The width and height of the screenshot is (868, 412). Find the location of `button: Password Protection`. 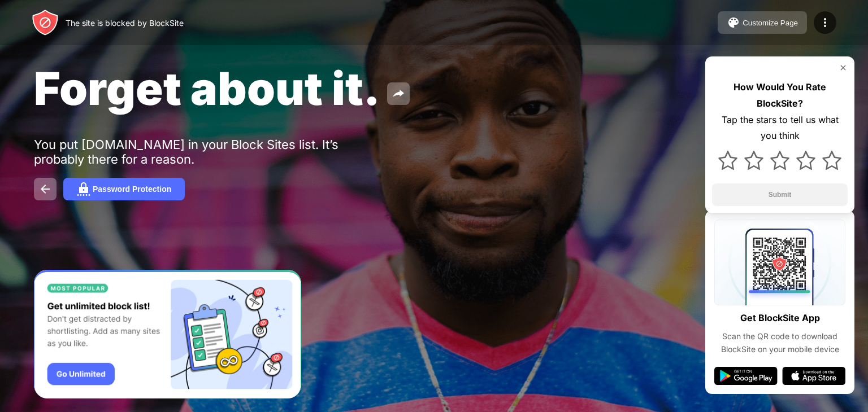

button: Password Protection is located at coordinates (124, 189).